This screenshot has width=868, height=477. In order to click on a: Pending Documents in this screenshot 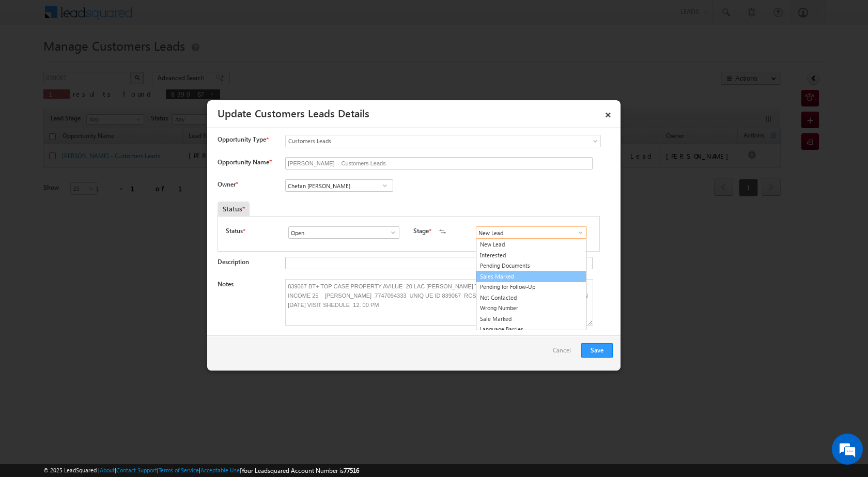, I will do `click(531, 266)`.